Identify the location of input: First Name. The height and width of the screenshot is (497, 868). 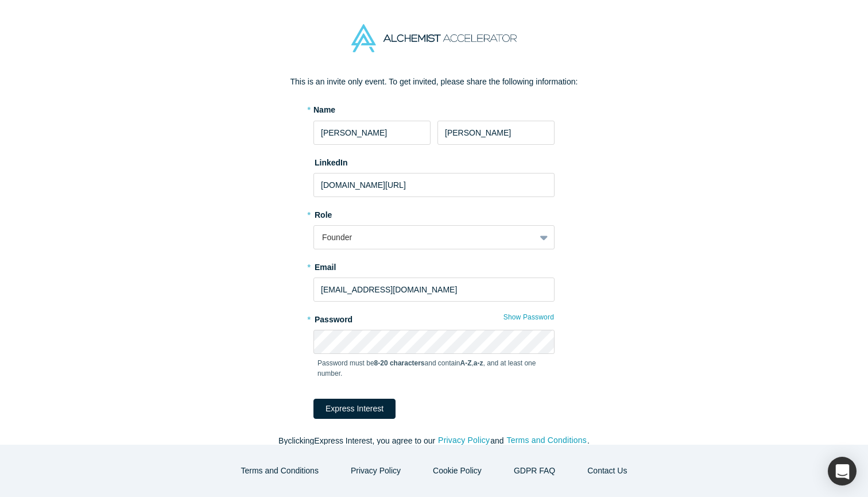
(372, 133).